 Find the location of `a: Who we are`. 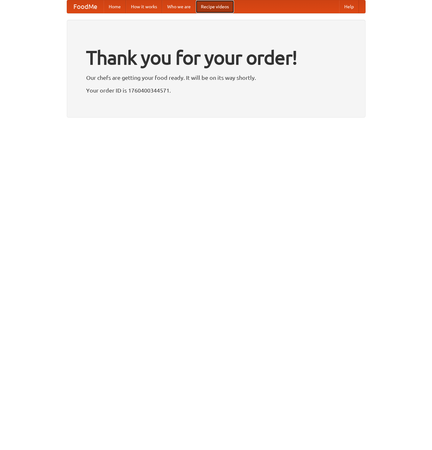

a: Who we are is located at coordinates (179, 7).